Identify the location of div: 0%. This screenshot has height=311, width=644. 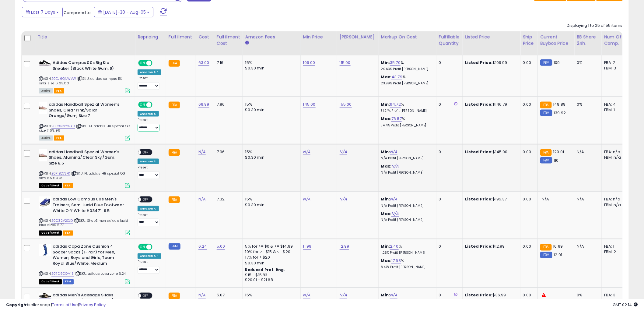
(587, 104).